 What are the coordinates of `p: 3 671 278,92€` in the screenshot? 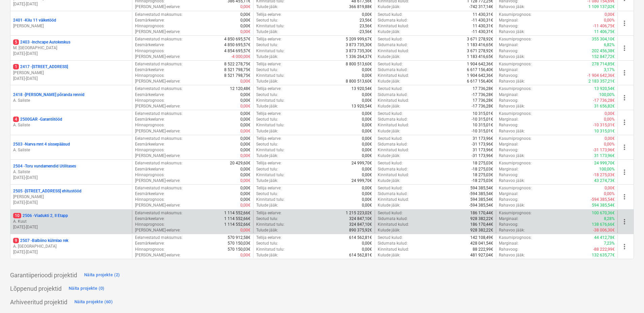 It's located at (480, 39).